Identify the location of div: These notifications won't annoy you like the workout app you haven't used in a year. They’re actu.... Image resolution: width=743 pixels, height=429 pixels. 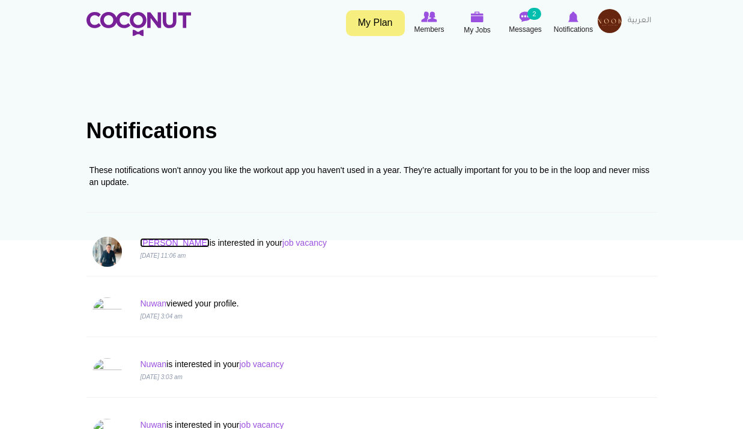
(372, 176).